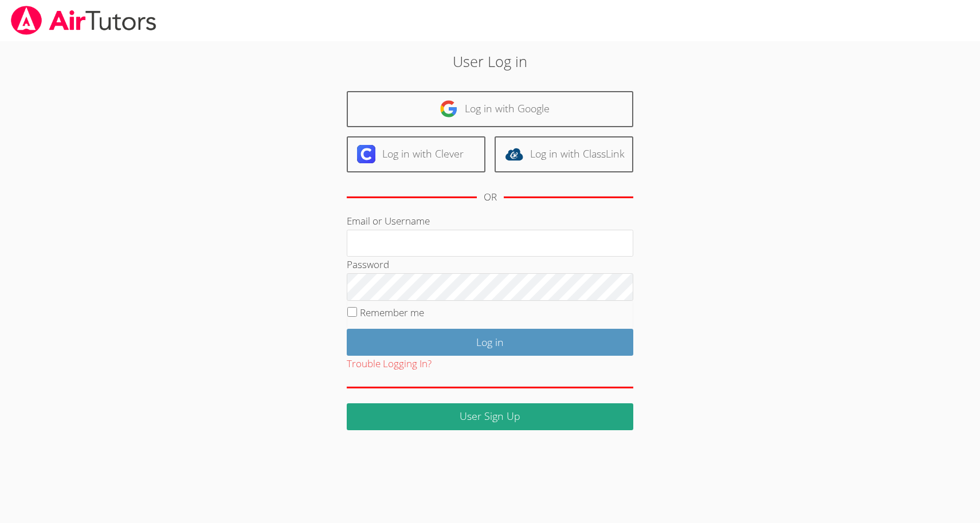  Describe the element at coordinates (514, 154) in the screenshot. I see `img: classlink-logo-d6bb404cc1216ec64c9a2012d9dc4662098be43eaf13dc465df04b49fa7ab582.svg` at that location.